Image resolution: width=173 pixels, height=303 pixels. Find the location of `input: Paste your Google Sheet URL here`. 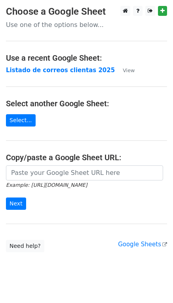

input: Paste your Google Sheet URL here is located at coordinates (84, 173).